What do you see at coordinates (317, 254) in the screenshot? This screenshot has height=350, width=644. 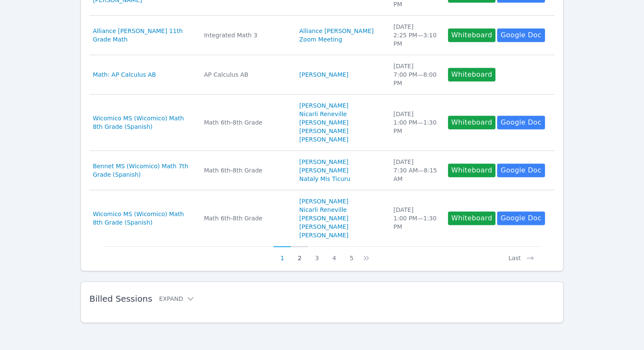 I see `button: 3` at bounding box center [317, 254].